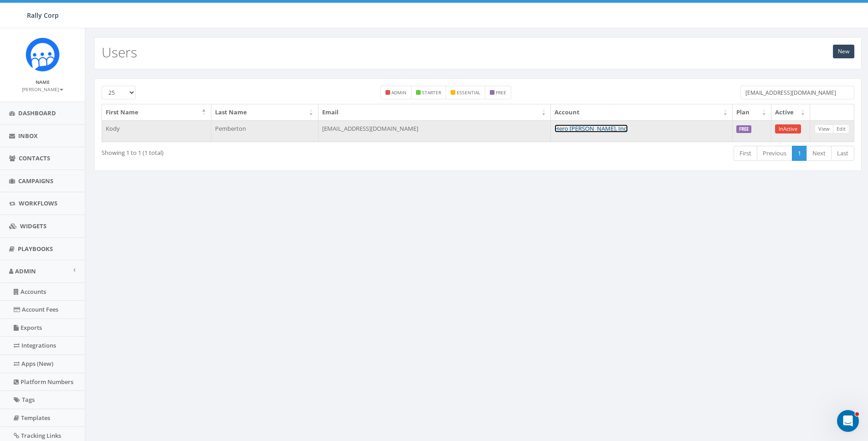 The height and width of the screenshot is (441, 868). What do you see at coordinates (501, 92) in the screenshot?
I see `small: free` at bounding box center [501, 92].